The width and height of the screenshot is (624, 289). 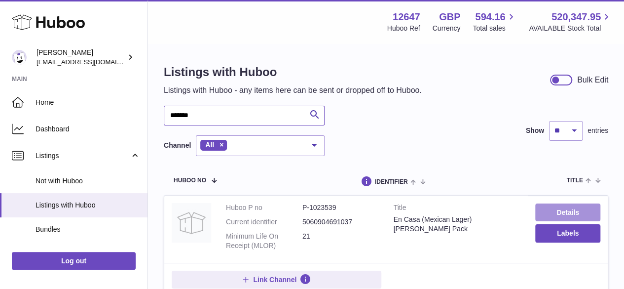 What do you see at coordinates (494, 28) in the screenshot?
I see `span: Total sales` at bounding box center [494, 28].